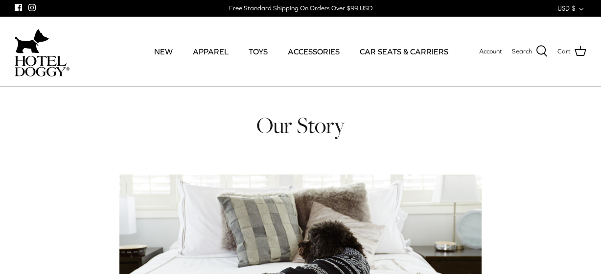 Image resolution: width=601 pixels, height=274 pixels. I want to click on span: Account, so click(491, 51).